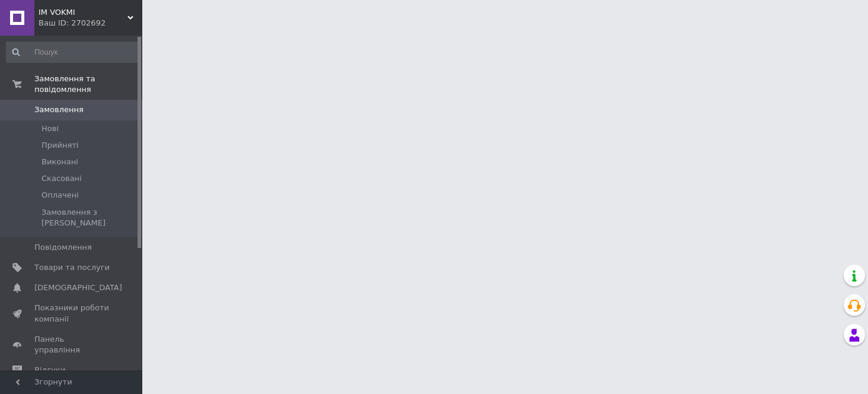  Describe the element at coordinates (50, 370) in the screenshot. I see `span: Відгуки` at that location.